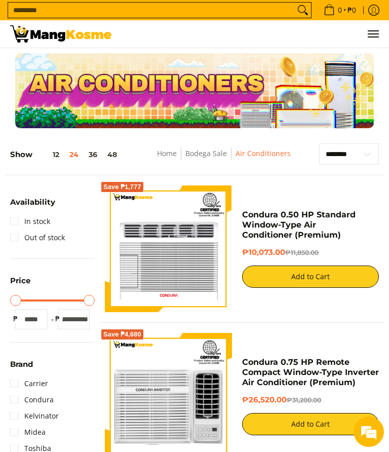  I want to click on a: Air Conditioners, so click(263, 153).